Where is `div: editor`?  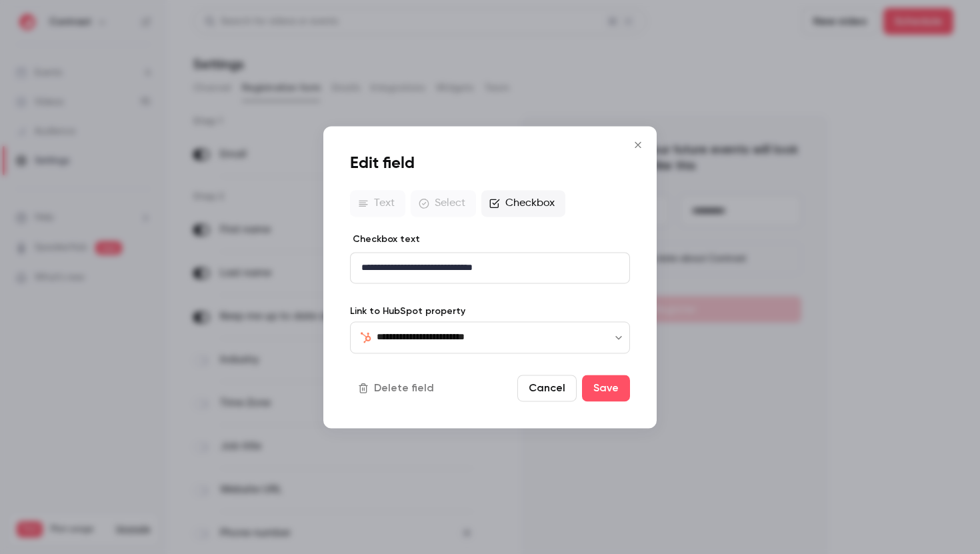
div: editor is located at coordinates (490, 267).